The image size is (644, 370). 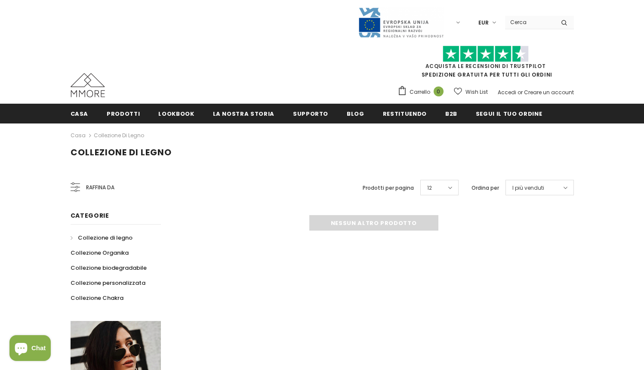 I want to click on a: Restituendo, so click(x=405, y=113).